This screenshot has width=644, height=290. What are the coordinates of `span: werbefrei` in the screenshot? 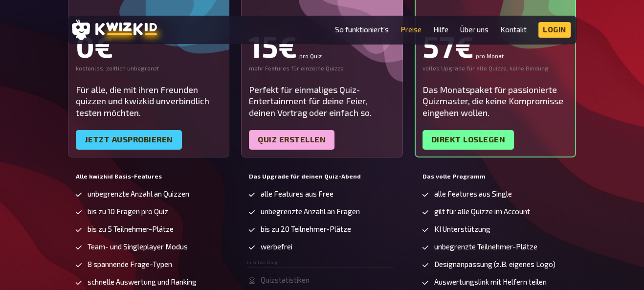 It's located at (276, 246).